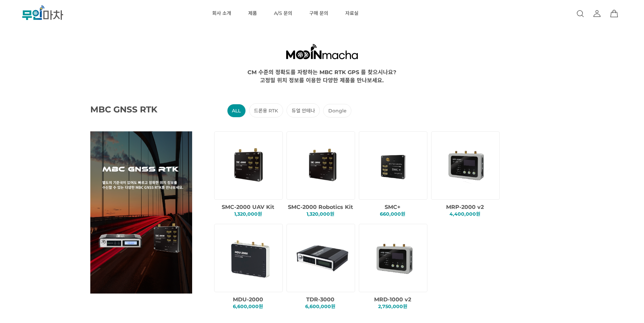 The image size is (644, 323). What do you see at coordinates (133, 110) in the screenshot?
I see `span: MBC GNSS RTK` at bounding box center [133, 110].